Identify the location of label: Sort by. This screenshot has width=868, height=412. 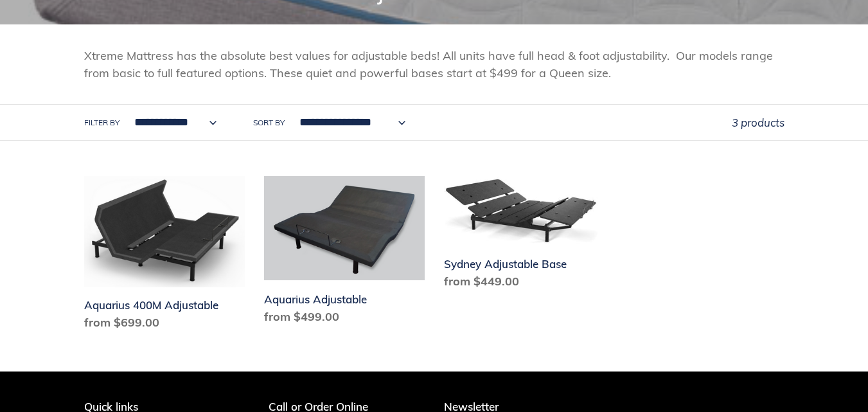
(269, 123).